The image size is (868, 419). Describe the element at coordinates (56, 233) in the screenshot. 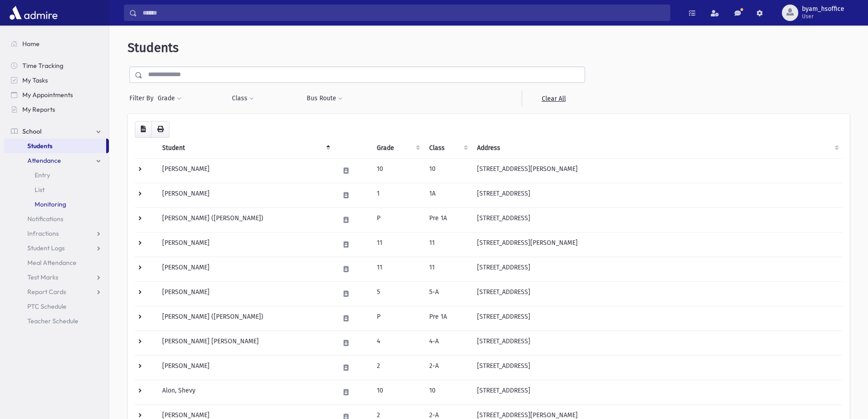

I see `a: Infractions` at that location.